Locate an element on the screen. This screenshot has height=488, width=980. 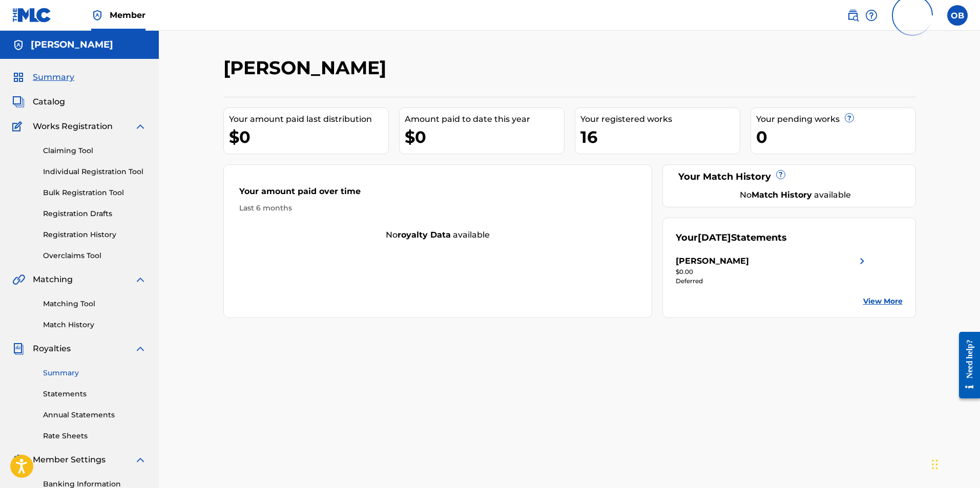
a: Public Search is located at coordinates (853, 15).